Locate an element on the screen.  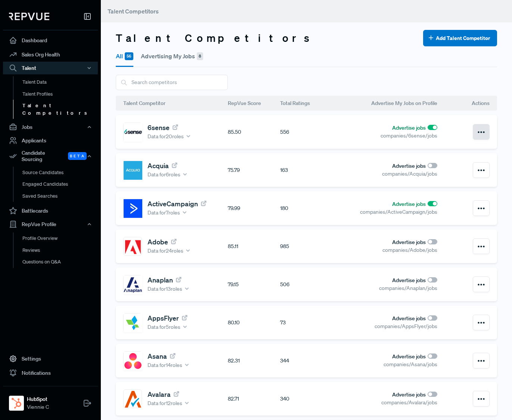
a: Reviews is located at coordinates (60, 251).